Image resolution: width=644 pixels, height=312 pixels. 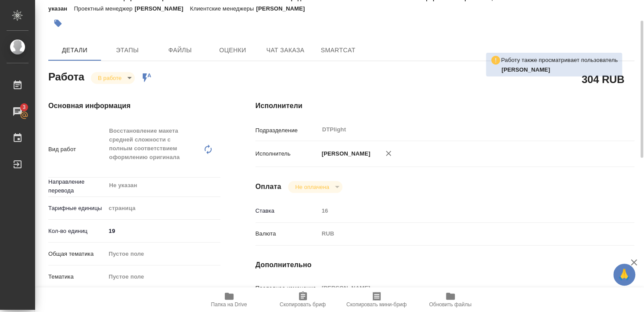 What do you see at coordinates (163, 208) in the screenshot?
I see `div: страница` at bounding box center [163, 208].